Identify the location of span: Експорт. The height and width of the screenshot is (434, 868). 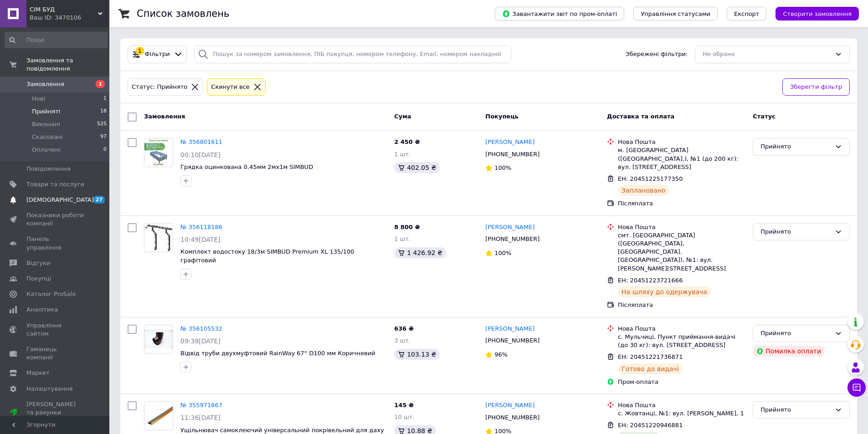
(747, 13).